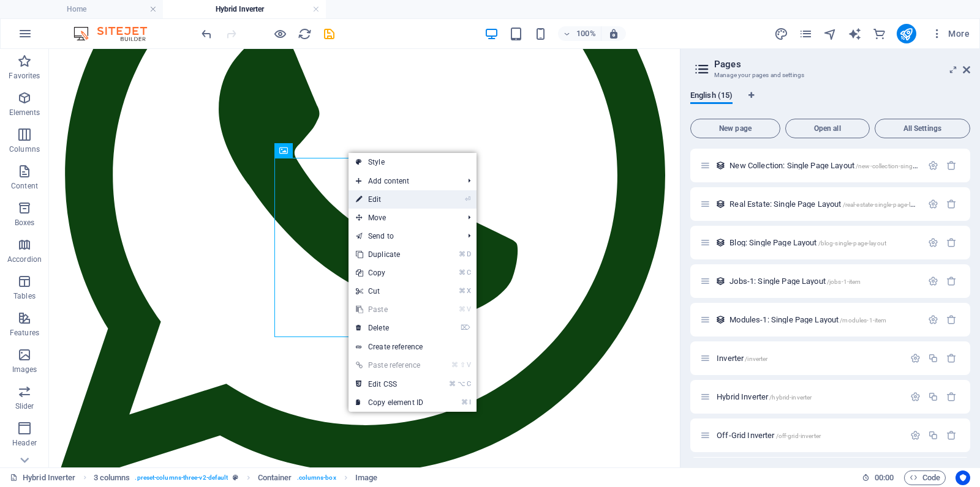  I want to click on i: I, so click(470, 402).